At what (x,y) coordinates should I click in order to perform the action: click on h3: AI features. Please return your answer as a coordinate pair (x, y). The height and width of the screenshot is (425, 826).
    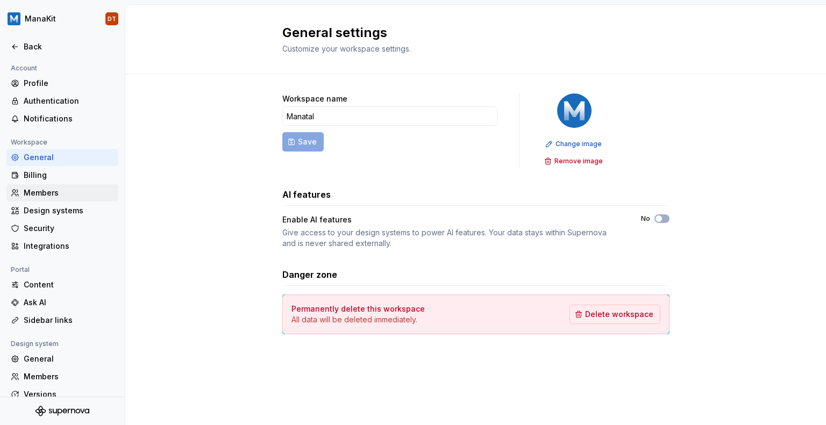
    Looking at the image, I should click on (306, 195).